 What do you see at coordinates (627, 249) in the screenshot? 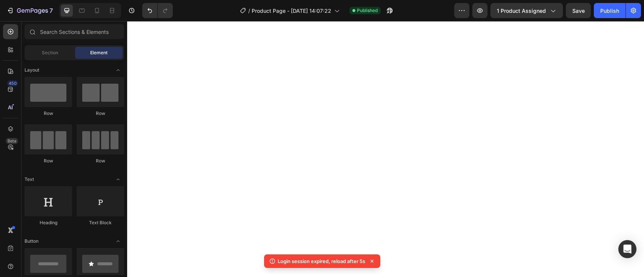
I see `div: Open Intercom Messenger` at bounding box center [627, 249].